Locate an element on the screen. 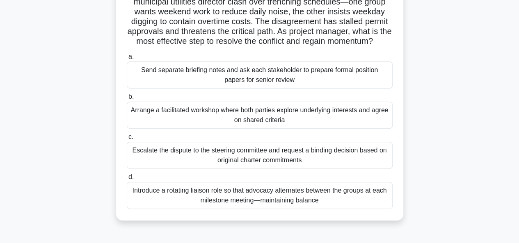  div: Introduce a rotating liaison role so that advocacy alternates between the groups at each mileston... is located at coordinates (260, 196).